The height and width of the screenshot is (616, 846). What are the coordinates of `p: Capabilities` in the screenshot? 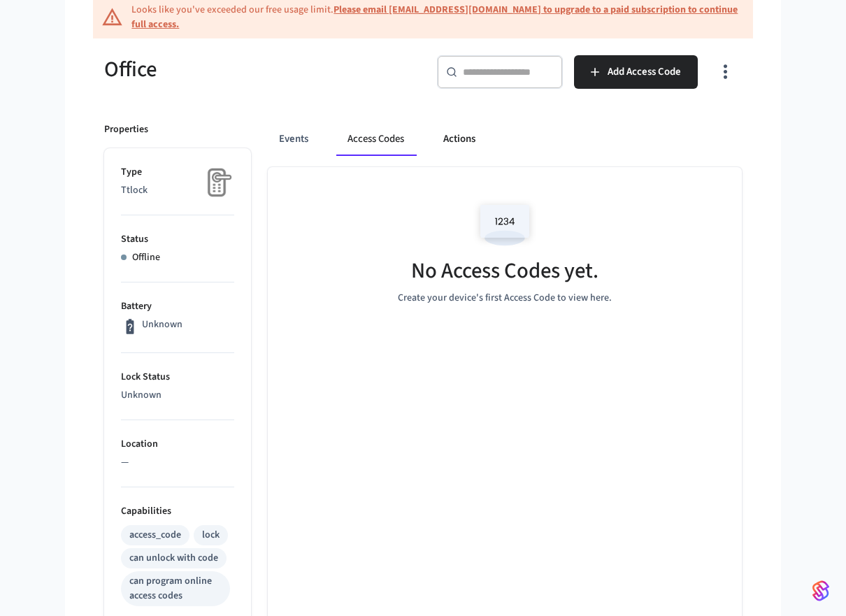 It's located at (178, 511).